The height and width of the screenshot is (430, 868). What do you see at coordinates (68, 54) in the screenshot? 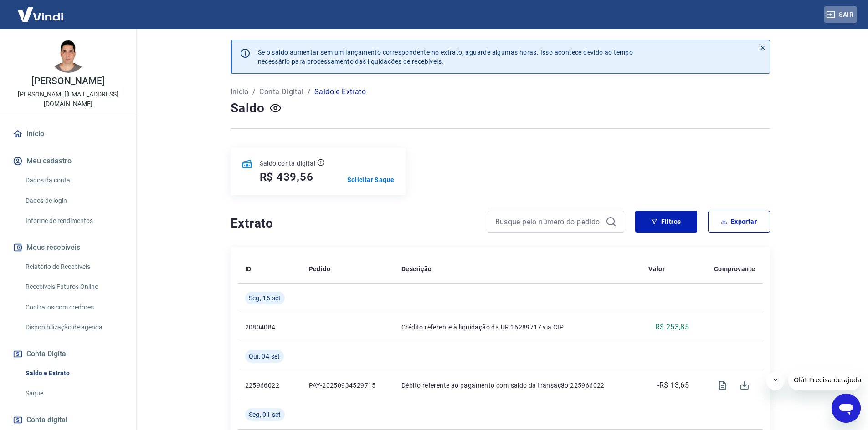
I see `img: 194992a8-72e1-498e-8b94-b38491b89d0c.jpeg` at bounding box center [68, 54].